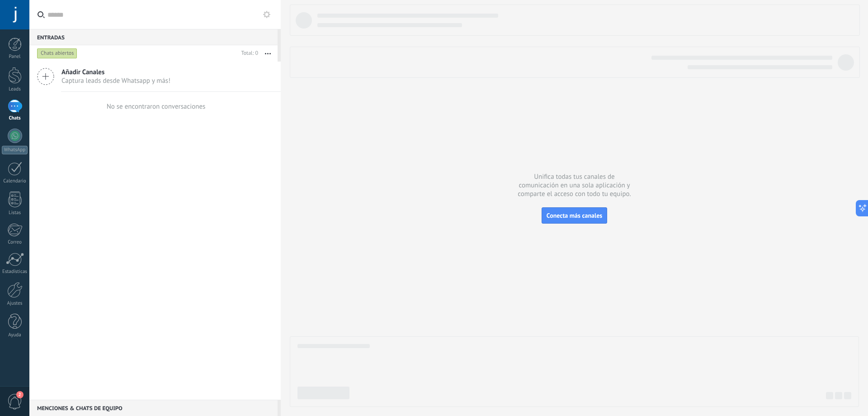  What do you see at coordinates (116, 72) in the screenshot?
I see `span: Añadir Canales` at bounding box center [116, 72].